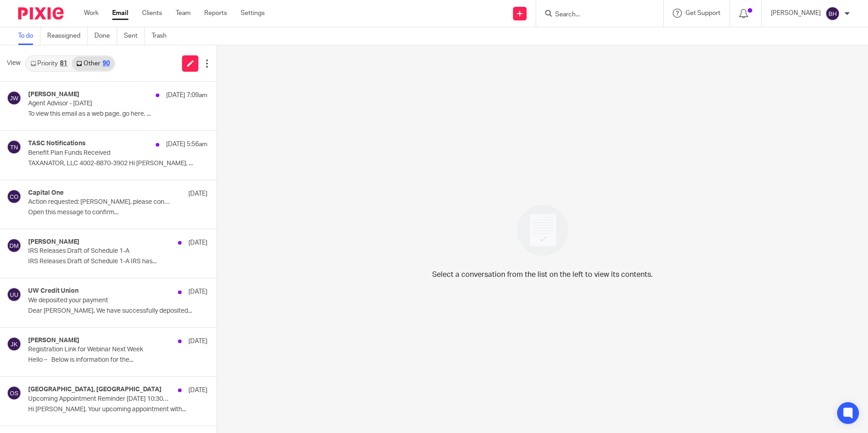 The width and height of the screenshot is (868, 433). Describe the element at coordinates (13, 63) in the screenshot. I see `span: View` at that location.